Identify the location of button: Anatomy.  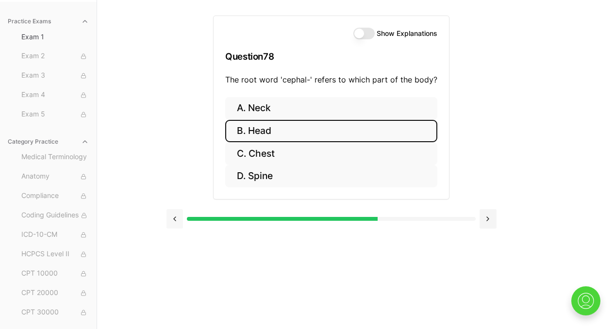
(55, 177).